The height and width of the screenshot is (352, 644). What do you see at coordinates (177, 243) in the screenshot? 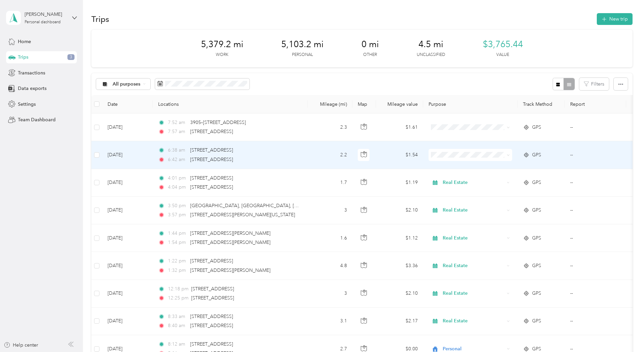
I see `span: 1:54 pm` at bounding box center [177, 243].